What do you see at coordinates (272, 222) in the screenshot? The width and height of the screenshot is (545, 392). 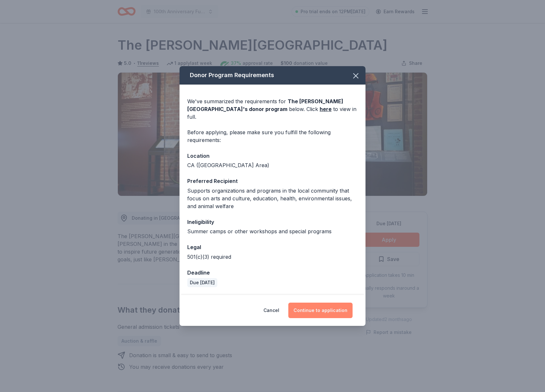 I see `div: Ineligibility` at bounding box center [272, 222].